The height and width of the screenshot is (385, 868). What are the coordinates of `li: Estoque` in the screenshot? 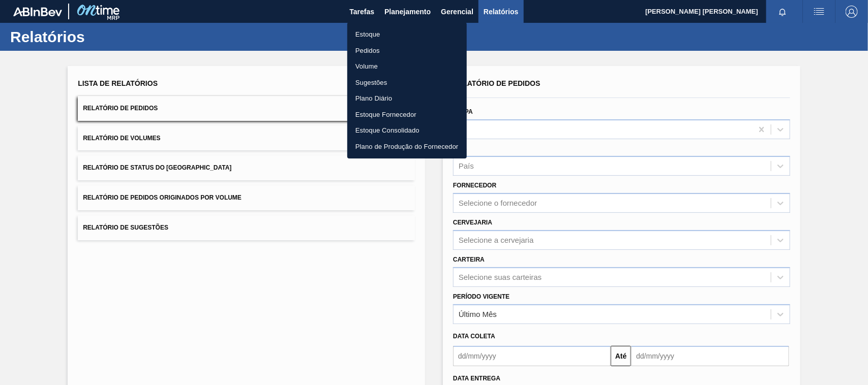 It's located at (407, 34).